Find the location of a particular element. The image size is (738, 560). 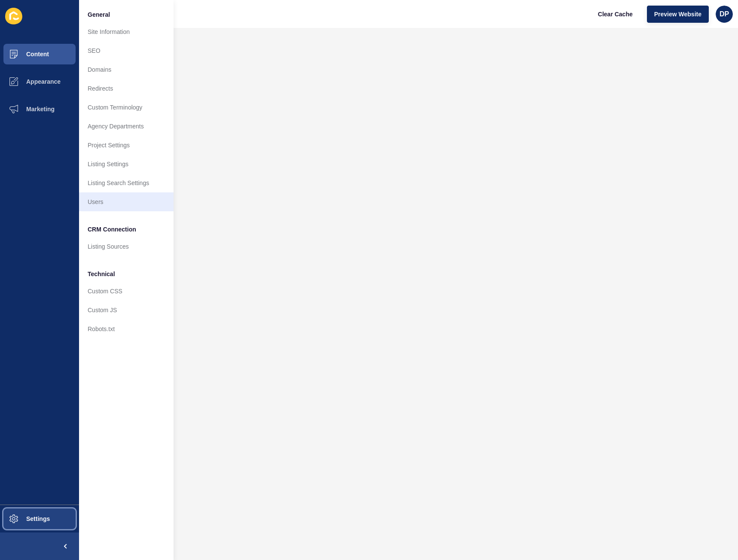

a: Redirects is located at coordinates (126, 88).